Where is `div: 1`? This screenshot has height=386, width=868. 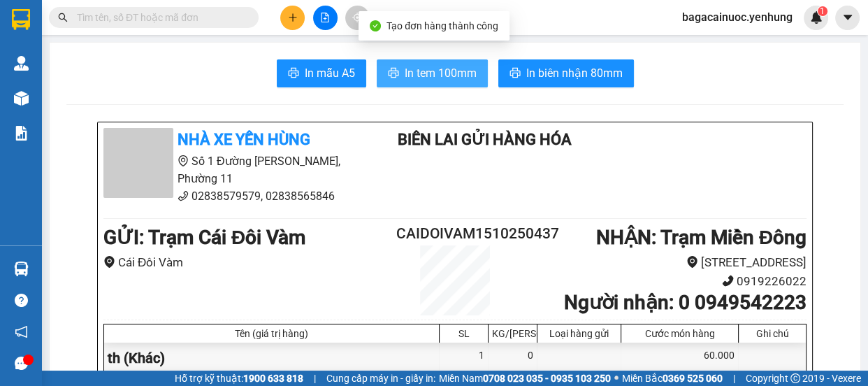 div: 1 is located at coordinates (464, 358).